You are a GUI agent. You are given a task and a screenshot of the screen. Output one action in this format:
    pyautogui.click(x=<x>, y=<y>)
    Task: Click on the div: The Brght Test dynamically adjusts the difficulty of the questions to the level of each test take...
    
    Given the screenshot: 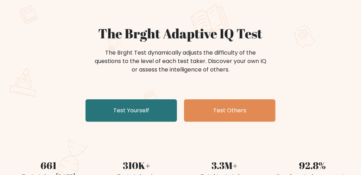 What is the action you would take?
    pyautogui.click(x=180, y=61)
    